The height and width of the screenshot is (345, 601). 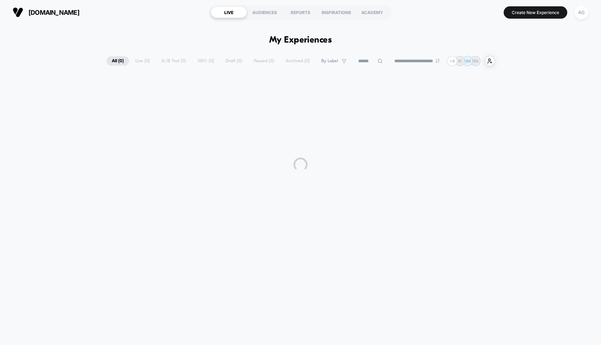 What do you see at coordinates (118, 61) in the screenshot?
I see `span: All ( 0 )` at bounding box center [118, 61].